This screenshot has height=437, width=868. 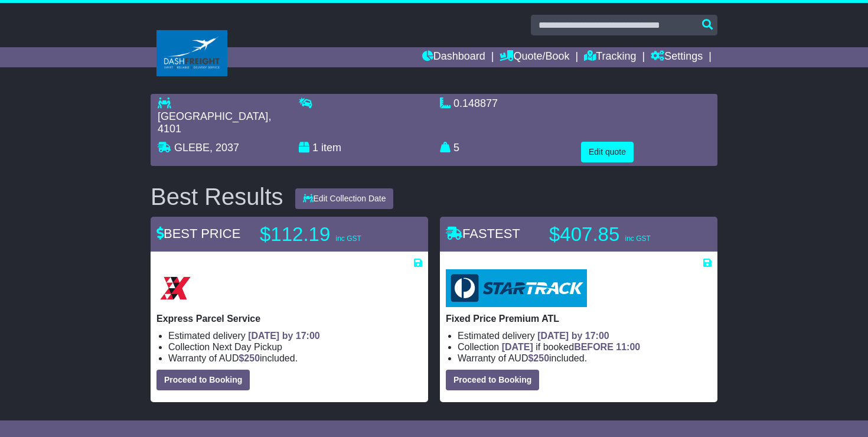 What do you see at coordinates (535, 57) in the screenshot?
I see `a: Quote/Book` at bounding box center [535, 57].